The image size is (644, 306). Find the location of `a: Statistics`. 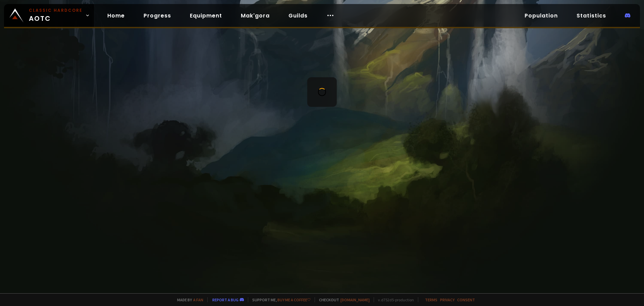

a: Statistics is located at coordinates (591, 16).